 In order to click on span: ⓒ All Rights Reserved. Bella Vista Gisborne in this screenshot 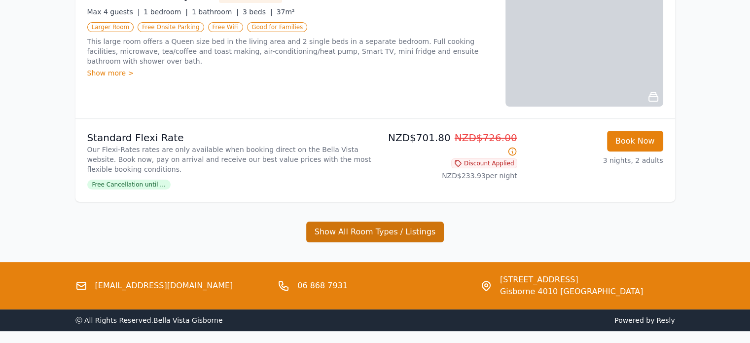, I will do `click(149, 320)`.